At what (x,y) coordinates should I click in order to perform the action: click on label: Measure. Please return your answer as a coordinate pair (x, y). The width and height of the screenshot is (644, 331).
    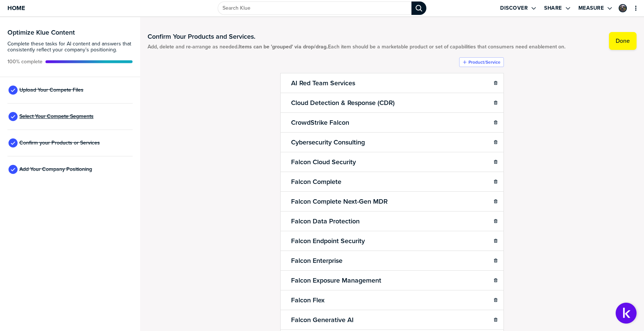
    Looking at the image, I should click on (591, 8).